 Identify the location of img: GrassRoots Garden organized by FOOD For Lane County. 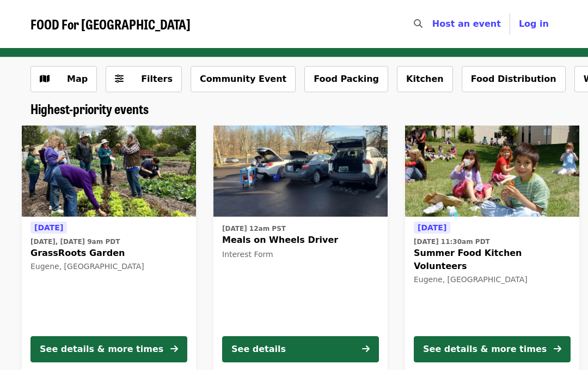
(109, 171).